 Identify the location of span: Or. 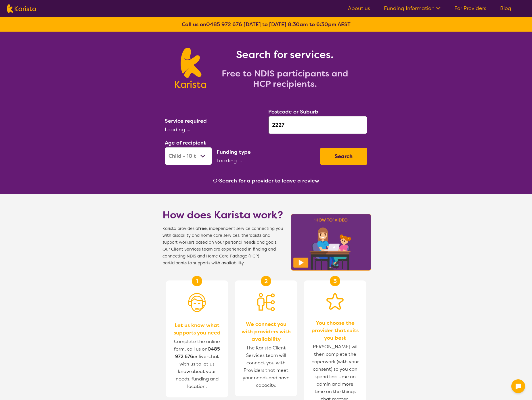
(216, 181).